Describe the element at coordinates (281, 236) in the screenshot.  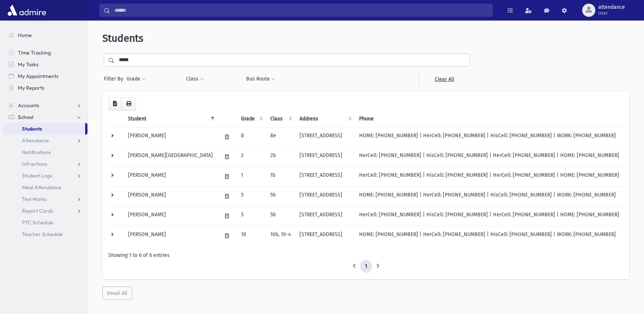
I see `td: 10b, 10-4` at that location.